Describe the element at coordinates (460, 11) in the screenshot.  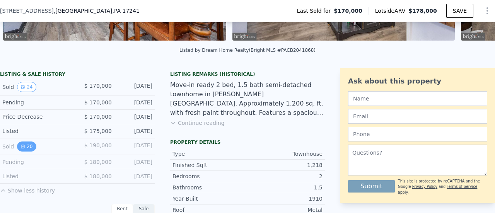
I see `button: SAVE` at that location.